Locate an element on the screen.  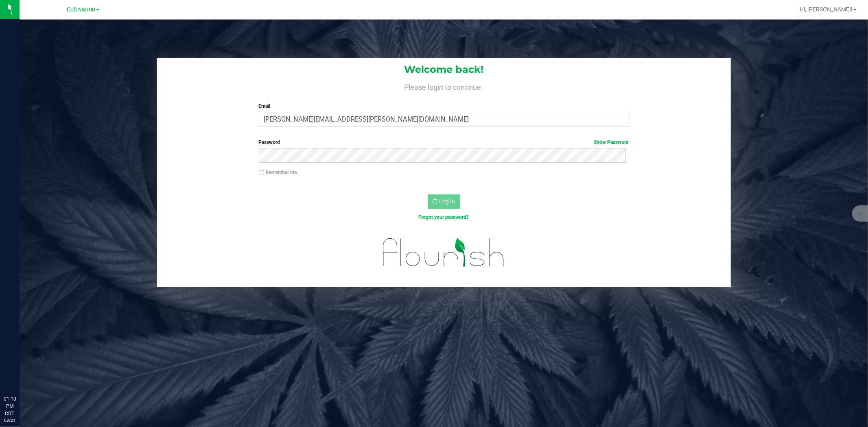
img: flourish_logo.svg is located at coordinates (443, 252).